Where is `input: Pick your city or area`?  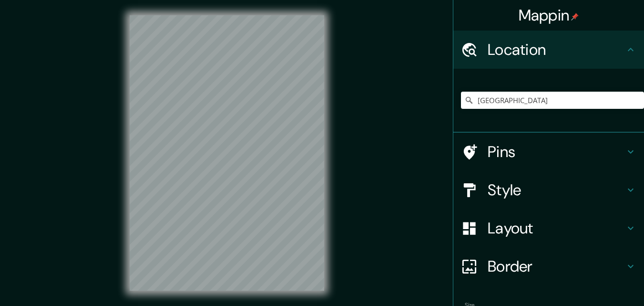
input: Pick your city or area is located at coordinates (552, 100).